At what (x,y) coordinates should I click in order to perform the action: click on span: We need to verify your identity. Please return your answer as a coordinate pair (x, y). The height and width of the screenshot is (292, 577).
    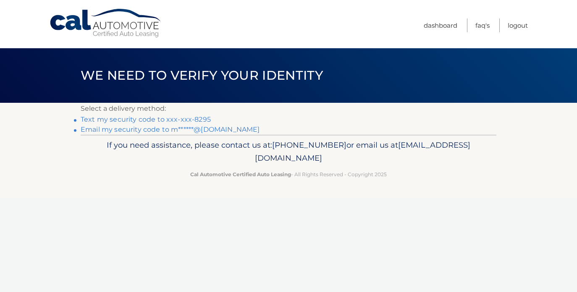
    Looking at the image, I should click on (202, 75).